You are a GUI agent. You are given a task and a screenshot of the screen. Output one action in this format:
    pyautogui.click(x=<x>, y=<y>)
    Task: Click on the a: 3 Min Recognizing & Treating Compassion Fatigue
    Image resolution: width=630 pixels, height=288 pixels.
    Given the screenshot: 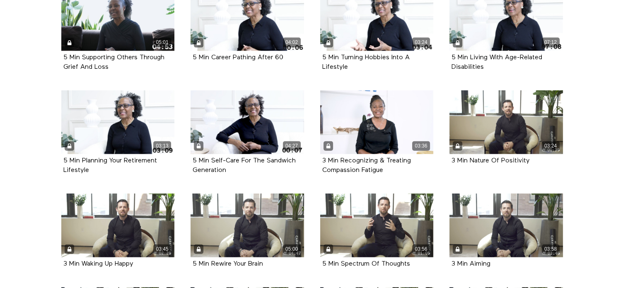 What is the action you would take?
    pyautogui.click(x=367, y=165)
    